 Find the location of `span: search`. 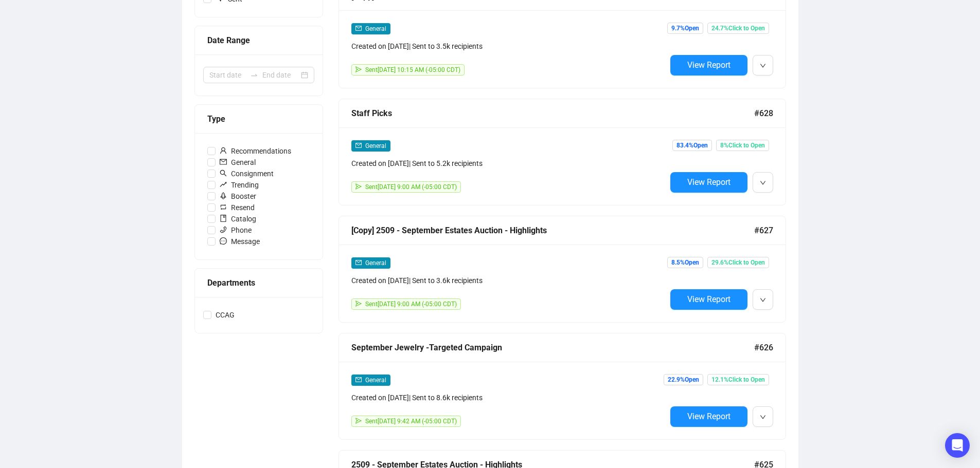

span: search is located at coordinates (224, 173).